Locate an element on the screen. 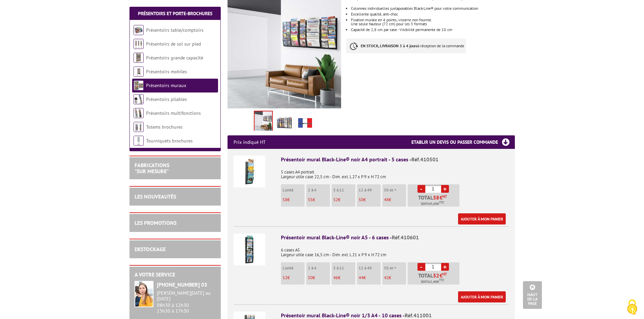 The image size is (644, 319). img: Présentoirs multifonctions is located at coordinates (138, 113).